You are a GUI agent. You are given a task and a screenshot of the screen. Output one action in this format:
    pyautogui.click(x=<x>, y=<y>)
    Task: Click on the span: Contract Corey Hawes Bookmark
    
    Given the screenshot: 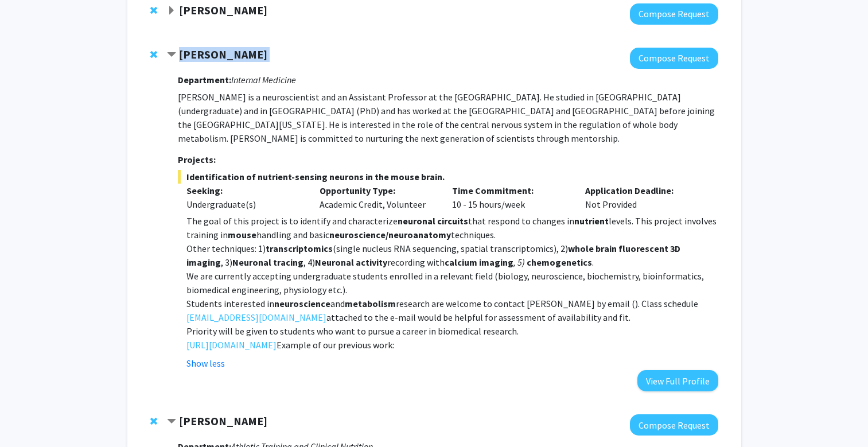 What is the action you would take?
    pyautogui.click(x=172, y=422)
    